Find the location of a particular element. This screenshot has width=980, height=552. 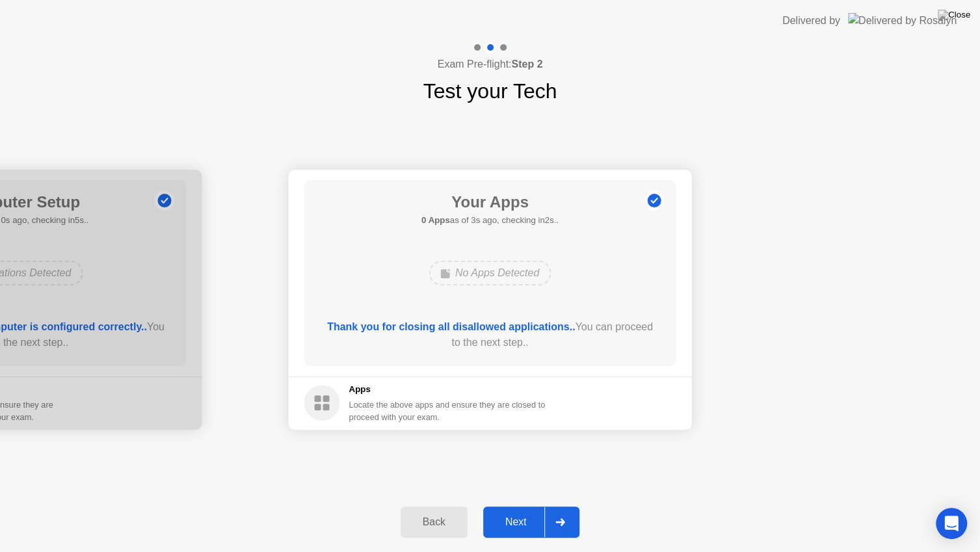

img: Close is located at coordinates (954, 15).